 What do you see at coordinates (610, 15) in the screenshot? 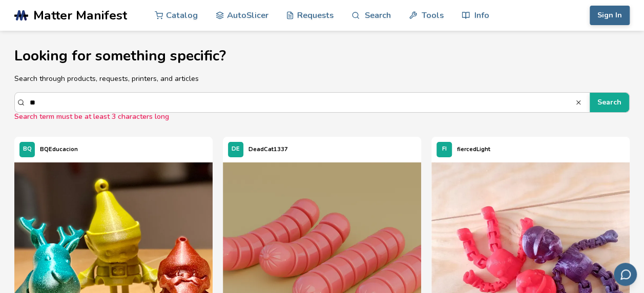
I see `button: Sign In` at bounding box center [610, 15].